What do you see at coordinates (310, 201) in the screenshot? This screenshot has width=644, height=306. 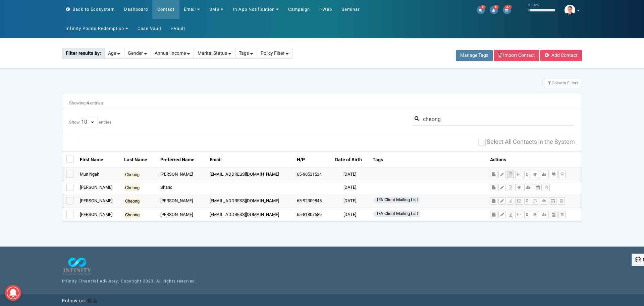 I see `span: 65-92309845` at bounding box center [310, 201].